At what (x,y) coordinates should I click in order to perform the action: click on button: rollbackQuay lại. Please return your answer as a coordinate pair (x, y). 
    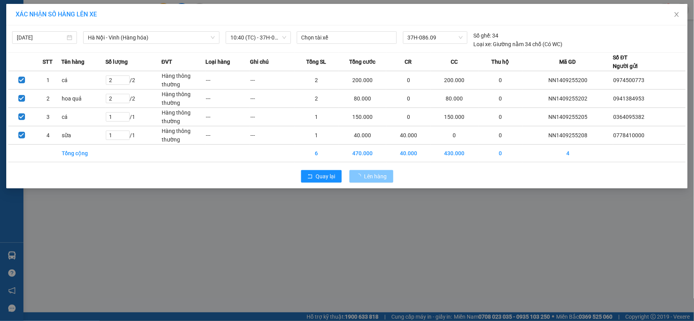
    Looking at the image, I should click on (322, 176).